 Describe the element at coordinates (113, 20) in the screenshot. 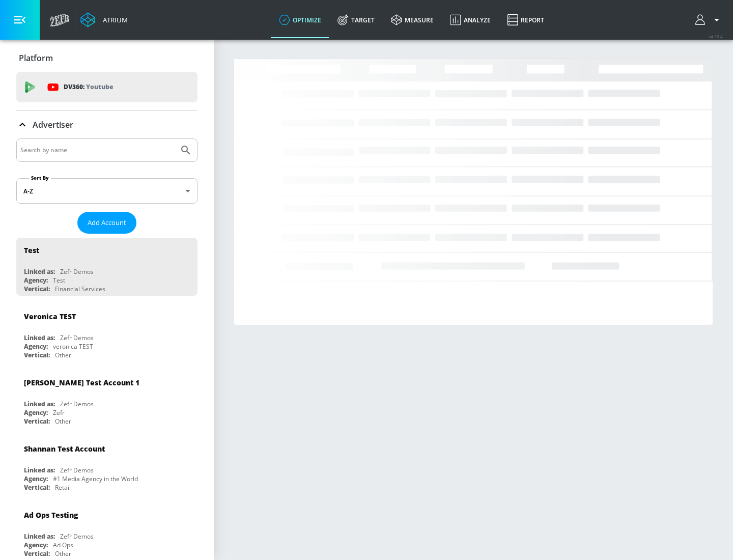

I see `div: Atrium` at that location.